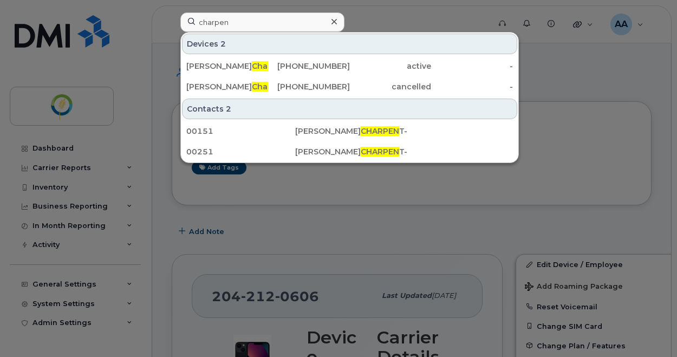 The width and height of the screenshot is (677, 357). I want to click on div: Contacts, so click(349, 109).